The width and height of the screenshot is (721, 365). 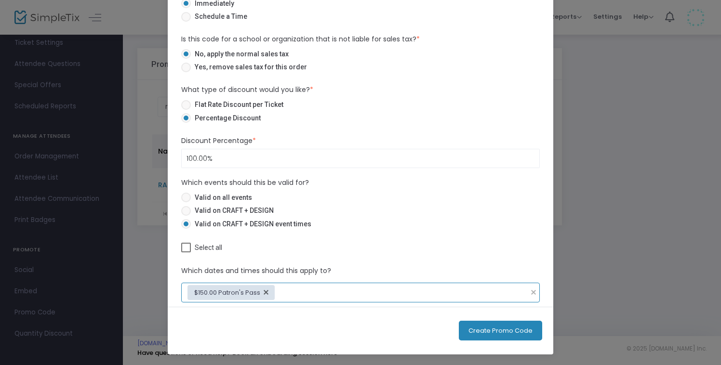 What do you see at coordinates (245, 183) in the screenshot?
I see `label: Which events should this be valid for?` at bounding box center [245, 183].